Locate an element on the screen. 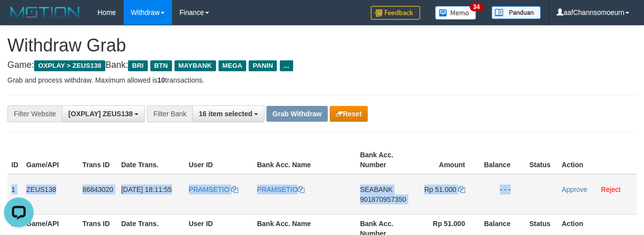 This screenshot has height=235, width=644. th: Bank Acc. Number is located at coordinates (384, 160).